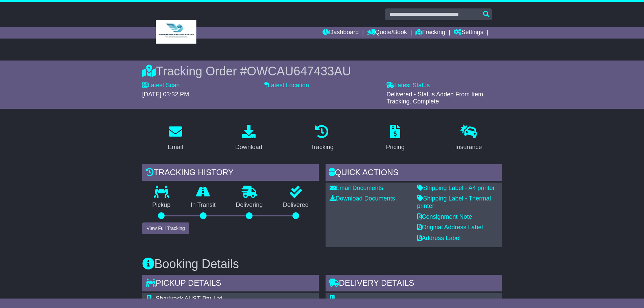 This screenshot has width=644, height=308. I want to click on a: Email Documents, so click(356, 188).